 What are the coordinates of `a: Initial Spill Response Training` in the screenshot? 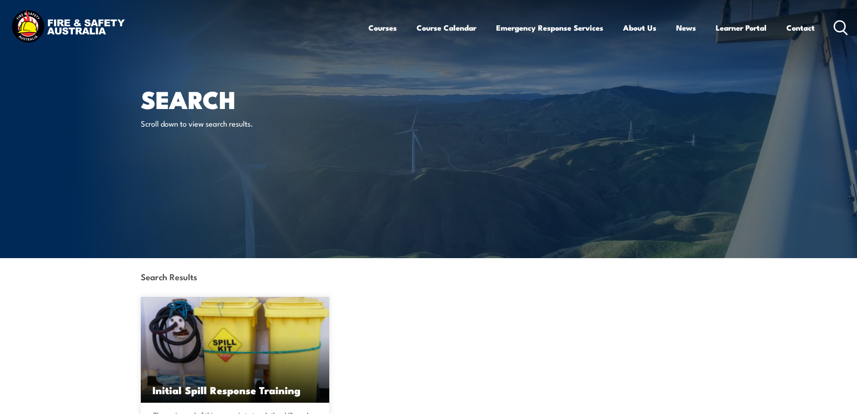 It's located at (235, 349).